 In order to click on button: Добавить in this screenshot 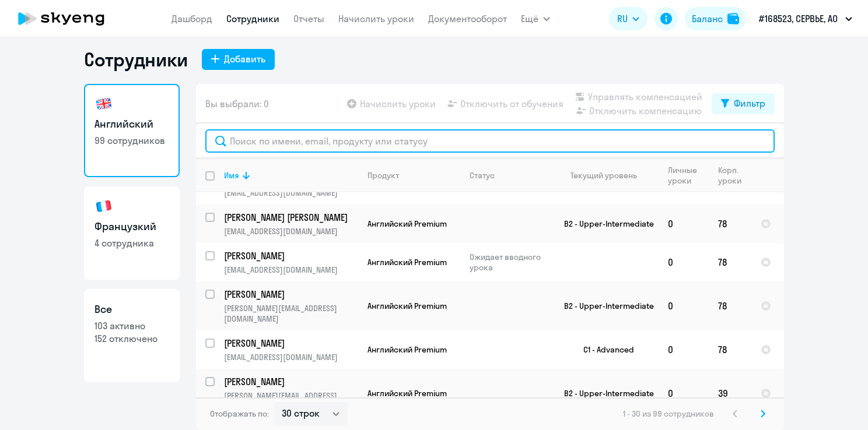, I will do `click(238, 59)`.